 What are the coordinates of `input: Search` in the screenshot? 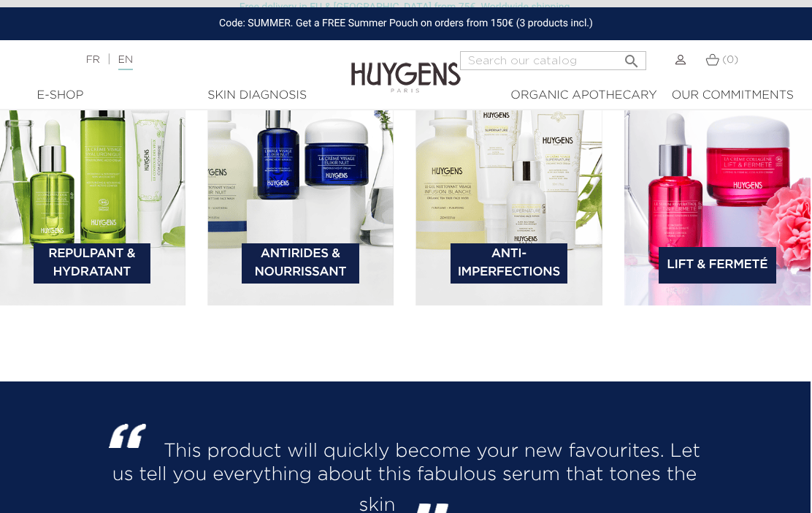 It's located at (553, 61).